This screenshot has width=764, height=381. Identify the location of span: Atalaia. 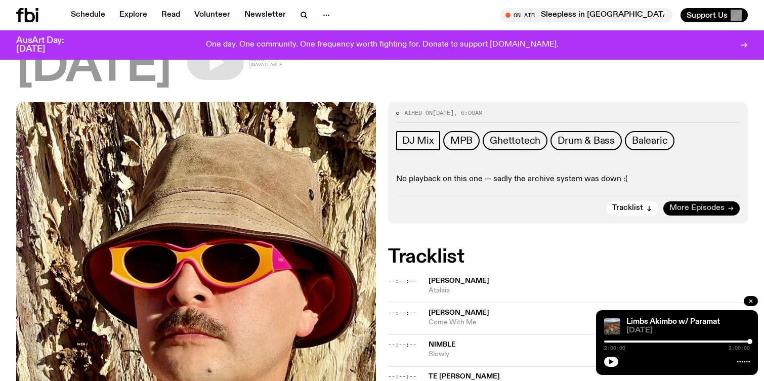
(588, 290).